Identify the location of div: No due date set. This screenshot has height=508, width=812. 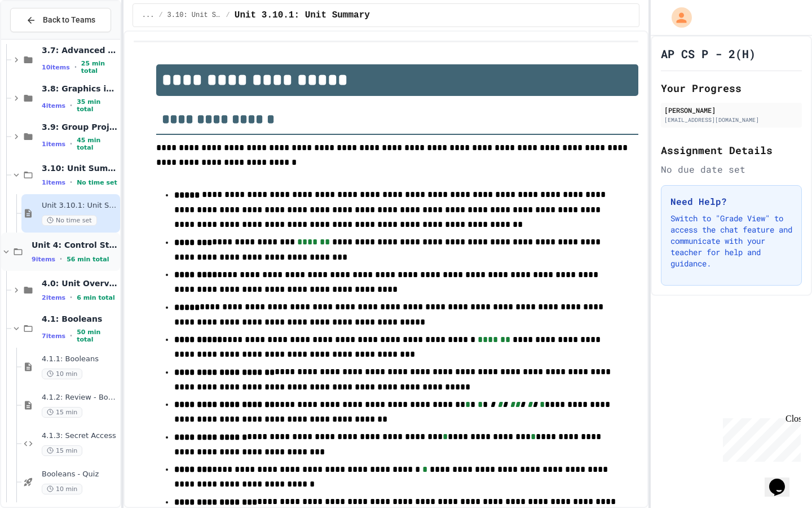
(731, 170).